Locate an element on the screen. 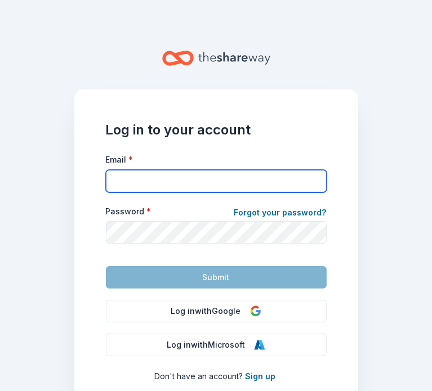  h1: Log in to your account is located at coordinates (216, 130).